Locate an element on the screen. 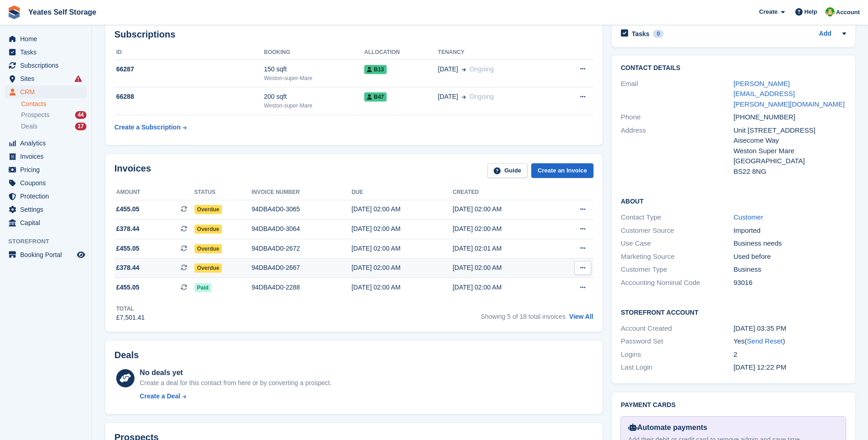 This screenshot has width=868, height=440. div: Last Login is located at coordinates (677, 367).